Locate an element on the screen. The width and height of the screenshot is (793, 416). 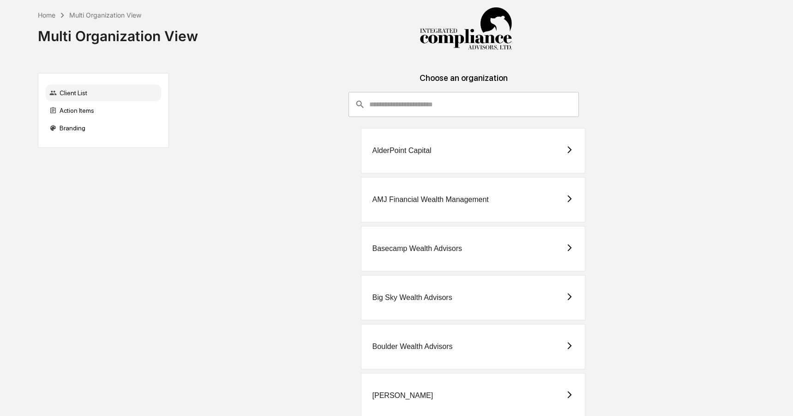
div: Choose an organization is located at coordinates (464, 82).